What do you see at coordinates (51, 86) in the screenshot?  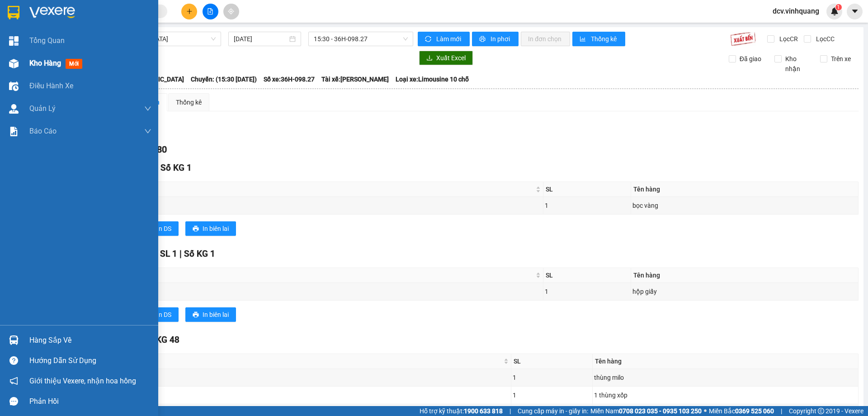 I see `span: Điều hành xe` at bounding box center [51, 86].